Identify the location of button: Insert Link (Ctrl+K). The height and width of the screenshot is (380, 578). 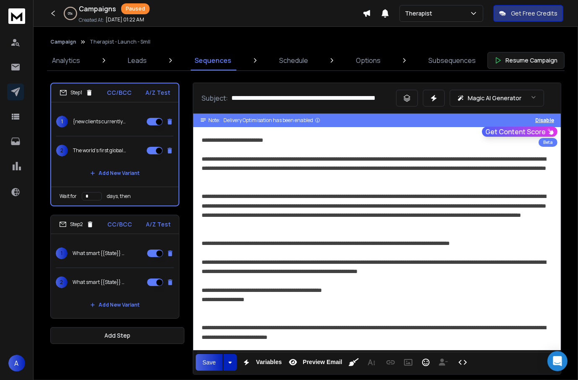
(391, 362).